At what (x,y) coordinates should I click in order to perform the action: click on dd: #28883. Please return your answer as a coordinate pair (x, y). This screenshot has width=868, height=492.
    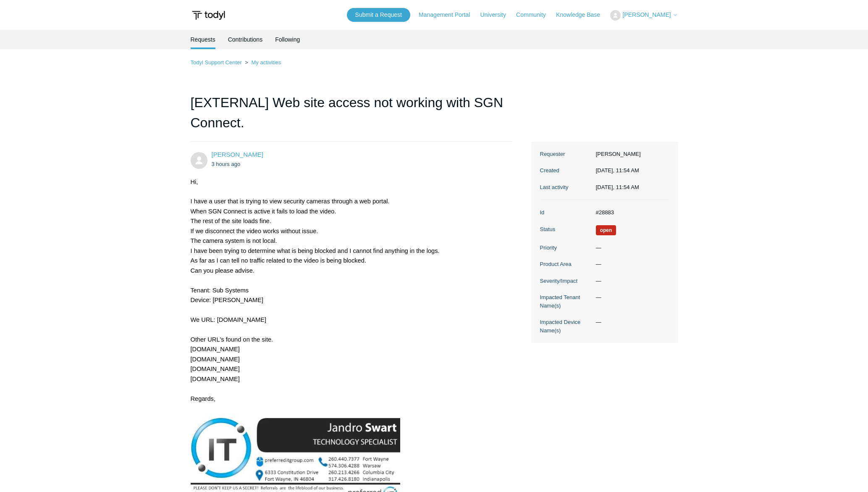
    Looking at the image, I should click on (630, 212).